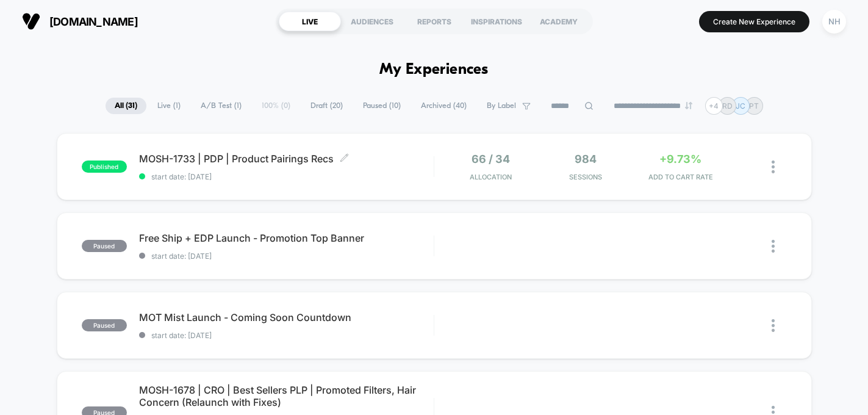  I want to click on img: Visually logo, so click(31, 21).